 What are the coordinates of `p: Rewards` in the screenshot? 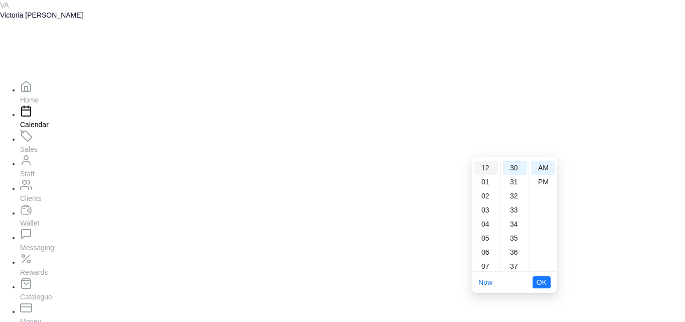 It's located at (85, 272).